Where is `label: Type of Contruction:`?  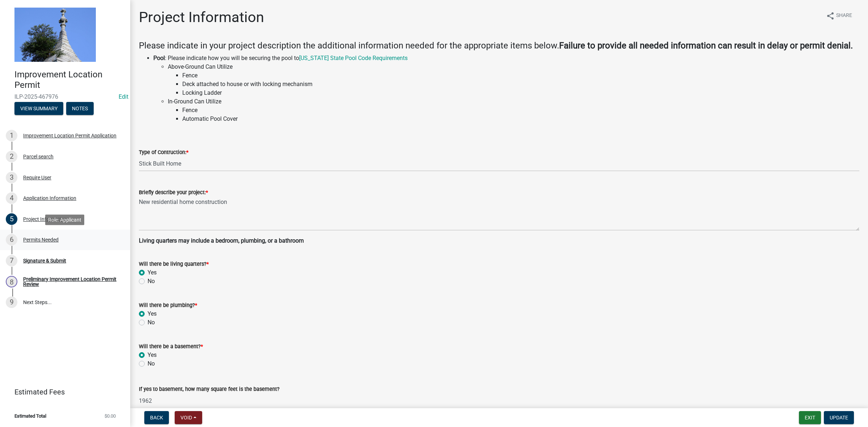 label: Type of Contruction: is located at coordinates (163, 153).